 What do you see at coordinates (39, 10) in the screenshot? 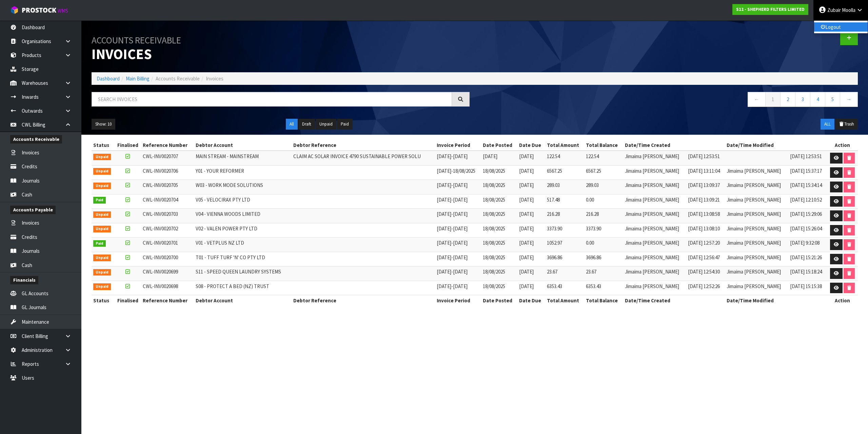
I see `span: ProStock` at bounding box center [39, 10].